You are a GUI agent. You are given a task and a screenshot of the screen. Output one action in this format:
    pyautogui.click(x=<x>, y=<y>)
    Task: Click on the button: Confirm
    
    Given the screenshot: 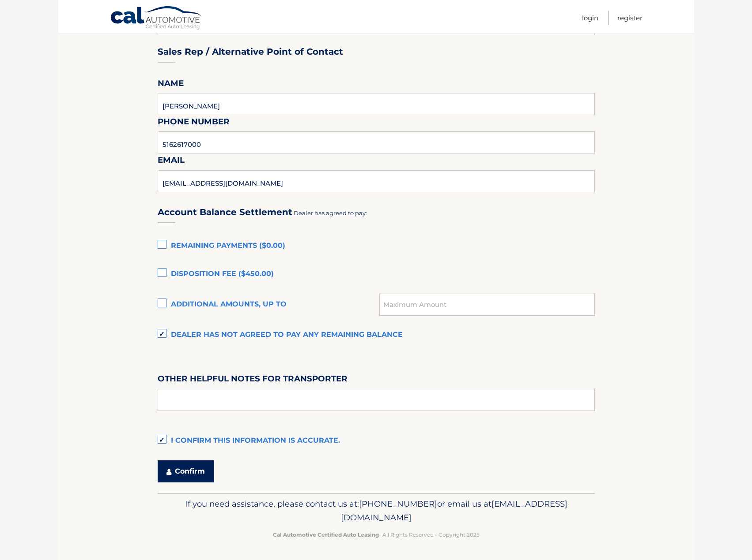 What is the action you would take?
    pyautogui.click(x=186, y=471)
    